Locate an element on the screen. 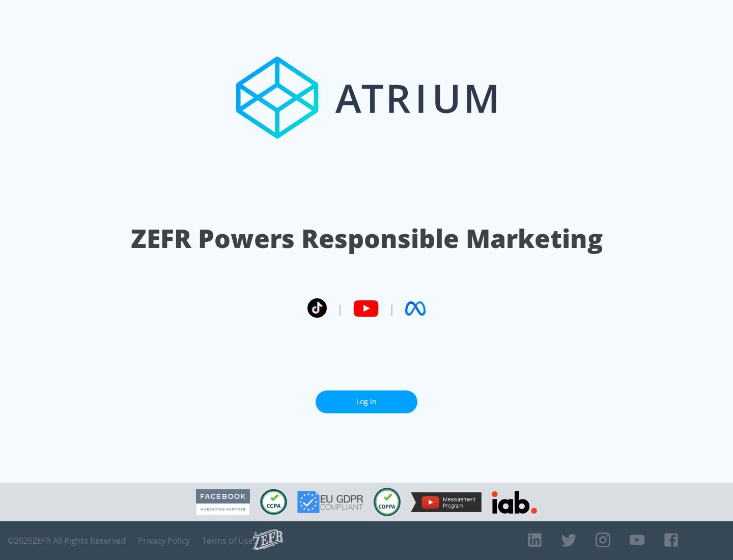  h1: ZEFR Powers Responsible Marketing is located at coordinates (366, 238).